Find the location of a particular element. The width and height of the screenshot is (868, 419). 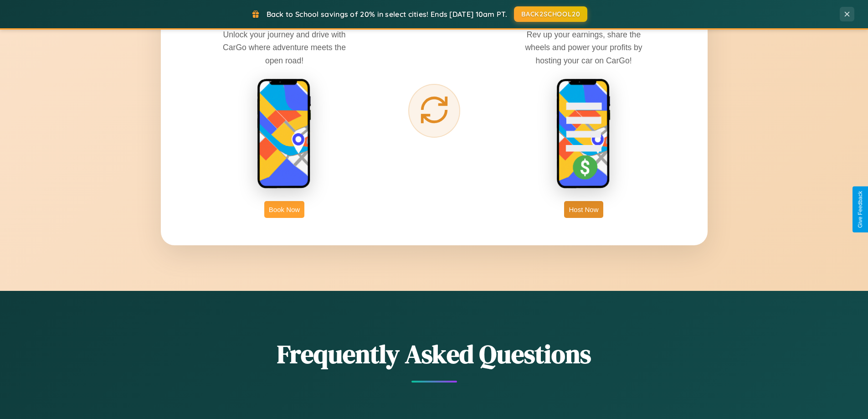

div: Give Feedback is located at coordinates (860, 209).